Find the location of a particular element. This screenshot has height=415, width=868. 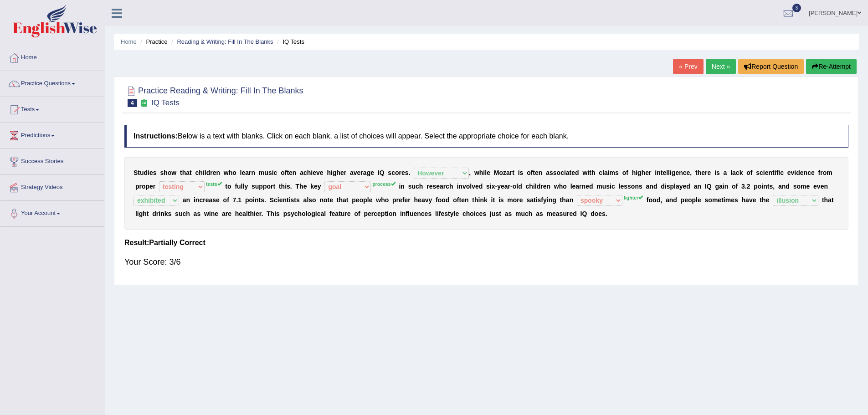

a: Home is located at coordinates (53, 57).